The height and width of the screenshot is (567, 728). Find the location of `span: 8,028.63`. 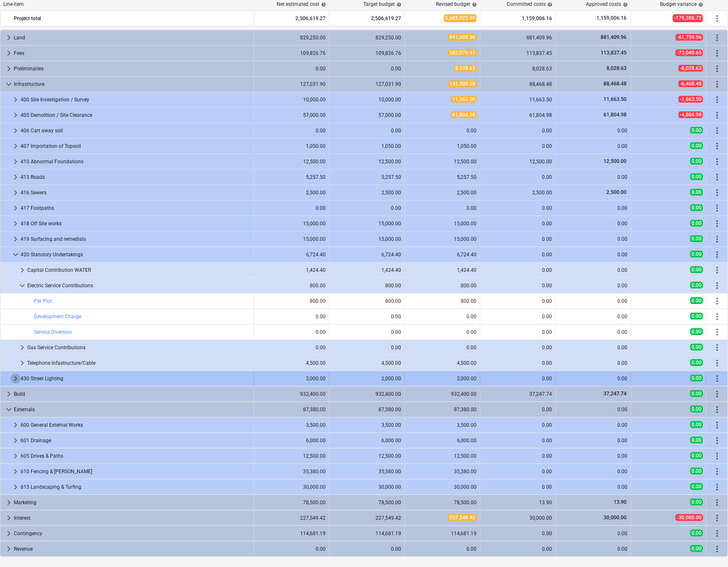

span: 8,028.63 is located at coordinates (617, 68).